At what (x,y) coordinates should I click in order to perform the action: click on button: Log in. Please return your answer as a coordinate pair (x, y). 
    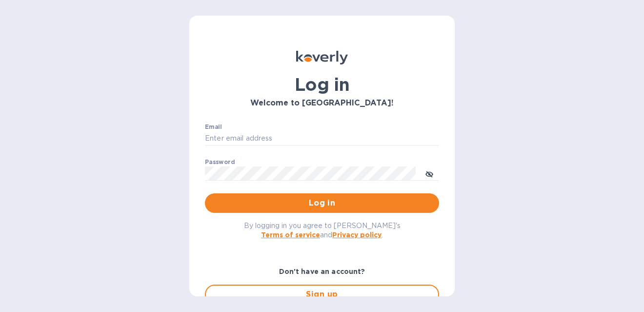
    Looking at the image, I should click on (322, 203).